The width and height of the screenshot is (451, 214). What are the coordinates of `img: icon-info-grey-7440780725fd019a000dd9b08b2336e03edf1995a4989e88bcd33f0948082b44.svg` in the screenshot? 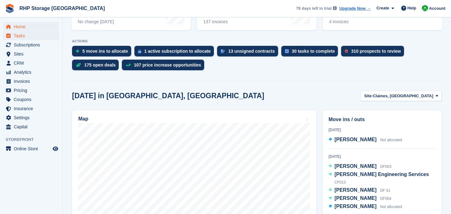 It's located at (335, 8).